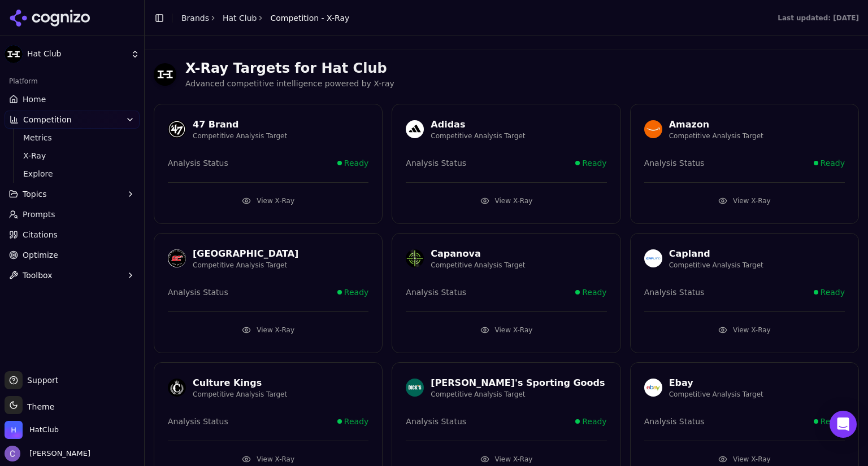 Image resolution: width=868 pixels, height=466 pixels. Describe the element at coordinates (48, 120) in the screenshot. I see `span: Competition` at that location.